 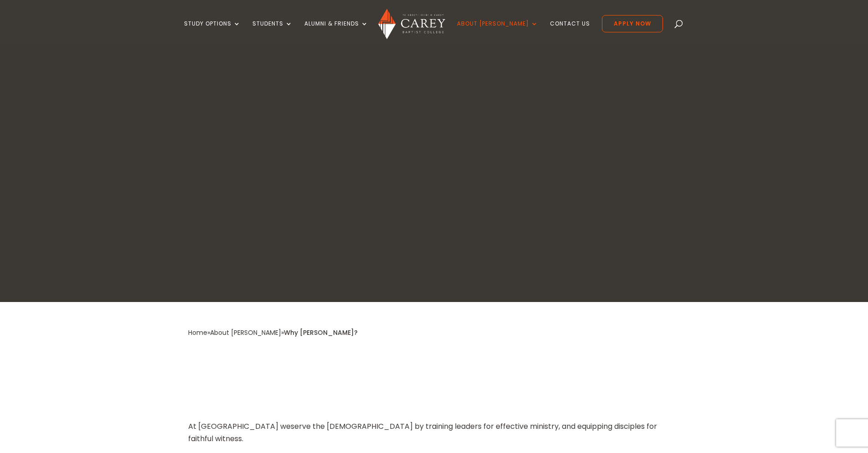 What do you see at coordinates (411, 23) in the screenshot?
I see `img: Carey Baptist College` at bounding box center [411, 23].